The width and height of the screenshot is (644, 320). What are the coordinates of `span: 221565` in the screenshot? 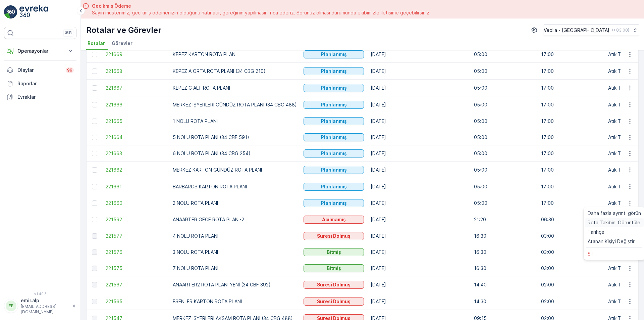 It's located at (136, 302).